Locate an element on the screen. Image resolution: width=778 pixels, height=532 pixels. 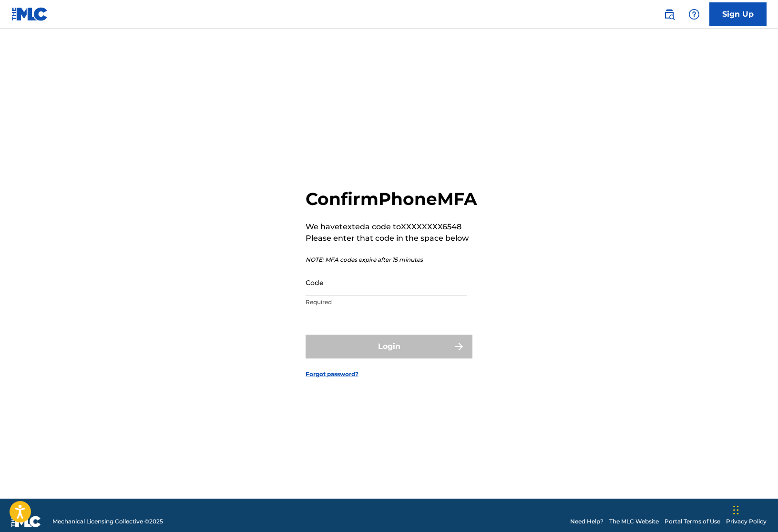
a: Forgot password? is located at coordinates (332, 374).